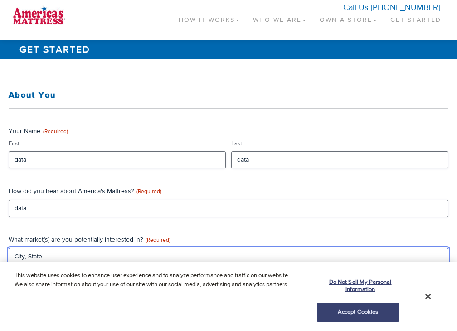 The image size is (457, 331). I want to click on a: How It Works, so click(209, 18).